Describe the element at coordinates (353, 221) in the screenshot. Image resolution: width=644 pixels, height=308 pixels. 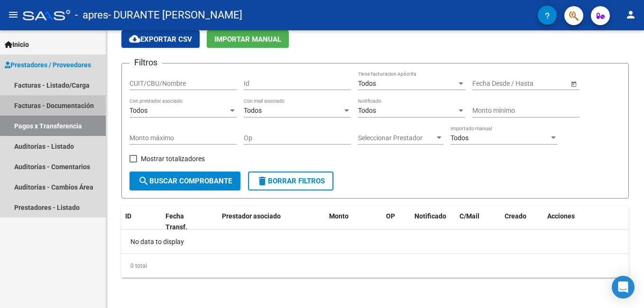
I see `datatable-header-cell: Monto` at that location.